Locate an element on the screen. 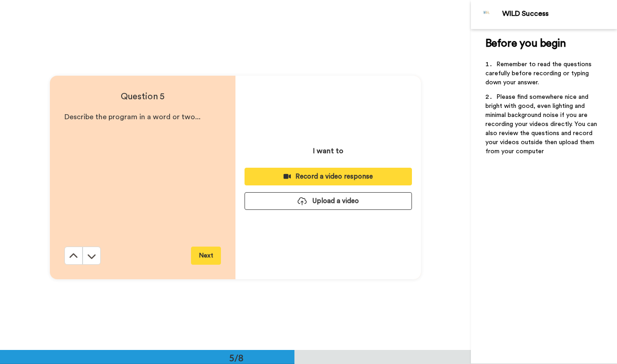 The width and height of the screenshot is (617, 364). div: 5/8 is located at coordinates (237, 358).